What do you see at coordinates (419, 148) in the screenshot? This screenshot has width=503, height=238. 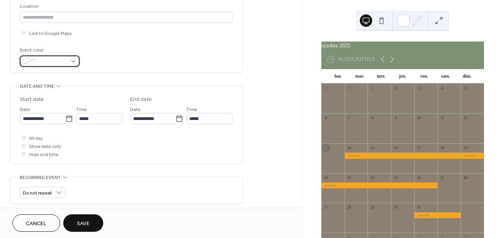 I see `div: 17` at bounding box center [419, 148].